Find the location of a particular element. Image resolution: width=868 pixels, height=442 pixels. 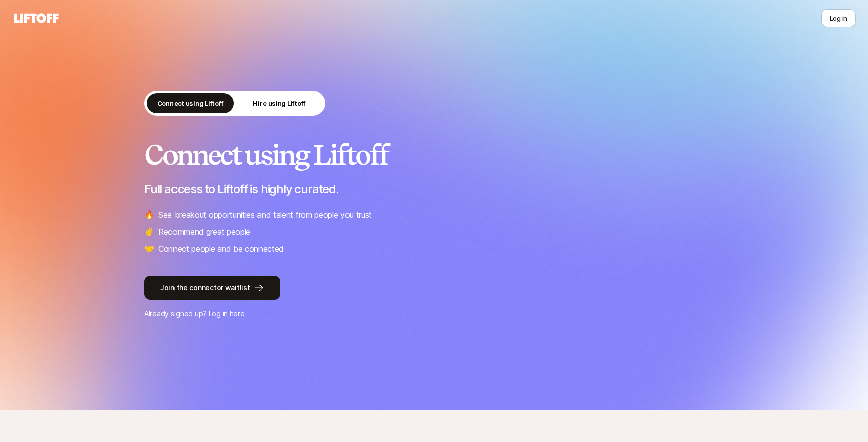

p: See breakout opportunities and talent from people you trust is located at coordinates (265, 215).